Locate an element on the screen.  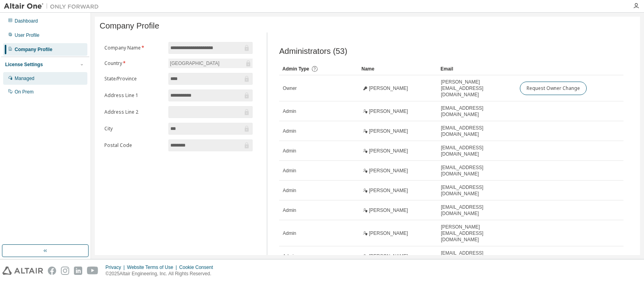
img: linkedin.svg is located at coordinates (78, 270).